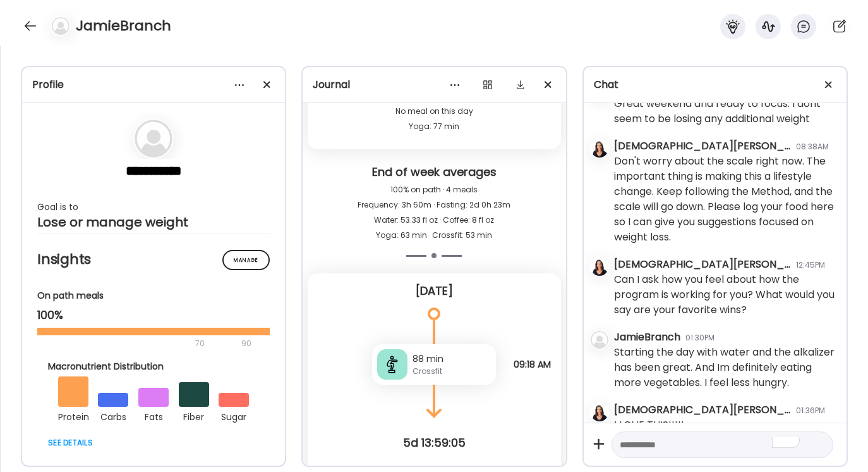 The width and height of the screenshot is (868, 472). Describe the element at coordinates (532, 364) in the screenshot. I see `span: 09:18 AM` at that location.